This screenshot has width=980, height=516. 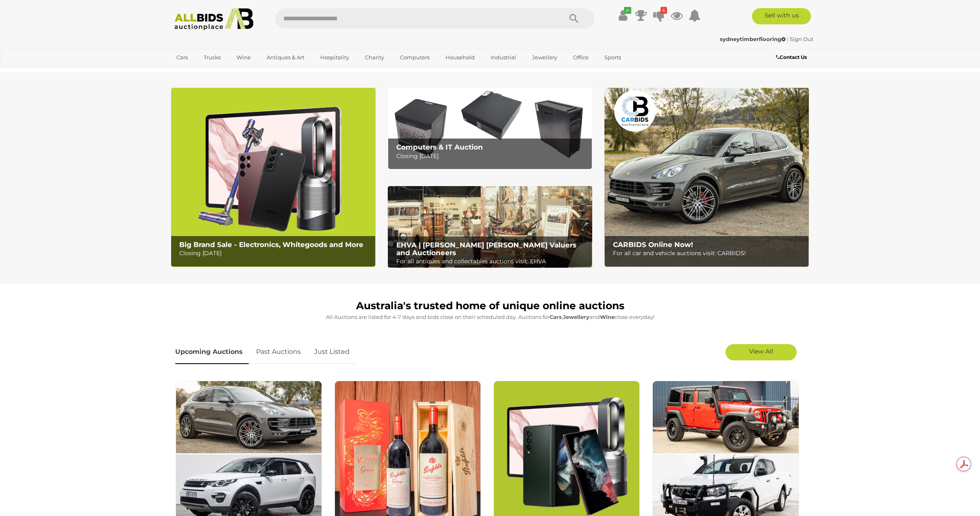 What do you see at coordinates (503, 57) in the screenshot?
I see `a: Industrial` at bounding box center [503, 57].